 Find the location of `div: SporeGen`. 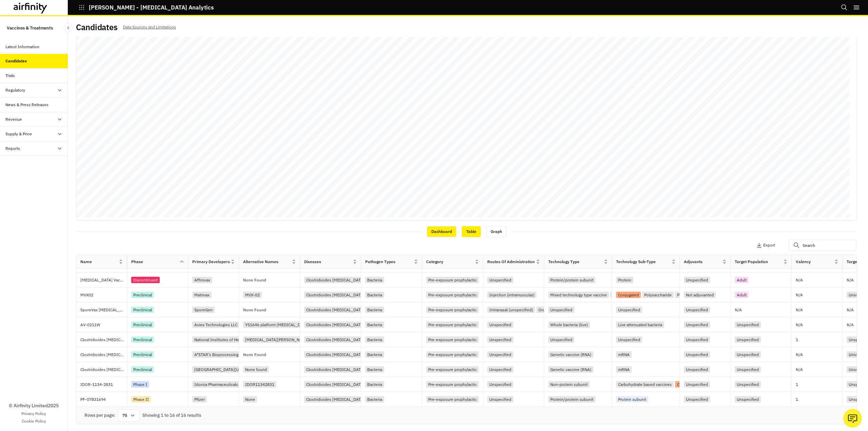

div: SporeGen is located at coordinates (204, 309).